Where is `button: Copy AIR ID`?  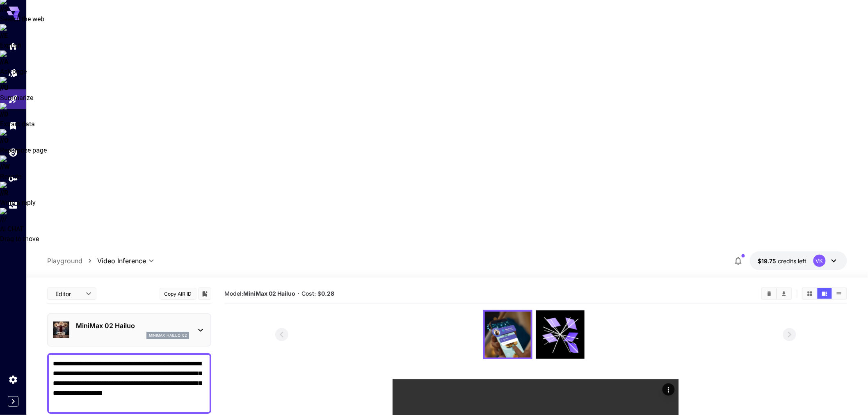
button: Copy AIR ID is located at coordinates (178, 294).